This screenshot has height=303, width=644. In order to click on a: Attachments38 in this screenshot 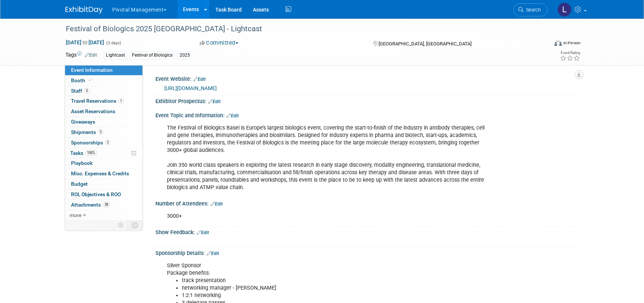, I will do `click(104, 205)`.